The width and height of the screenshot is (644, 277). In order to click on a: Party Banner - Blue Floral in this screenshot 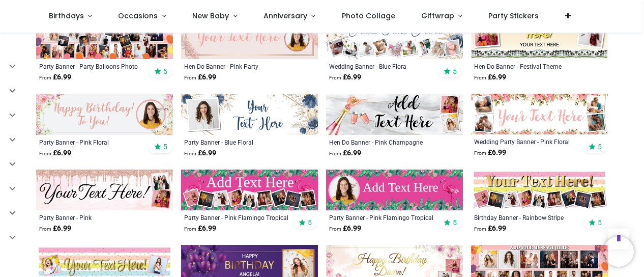, I will do `click(236, 142)`.